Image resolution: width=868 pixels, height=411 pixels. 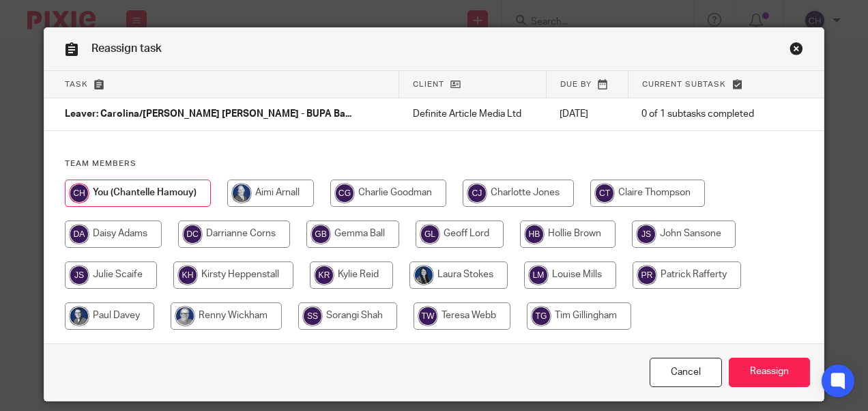 What do you see at coordinates (704, 115) in the screenshot?
I see `td: 0 of 1 subtasks completed` at bounding box center [704, 115].